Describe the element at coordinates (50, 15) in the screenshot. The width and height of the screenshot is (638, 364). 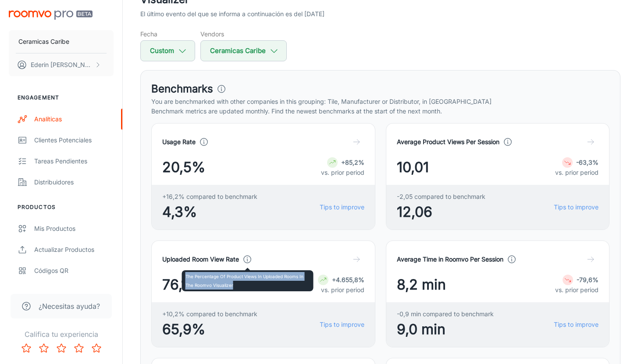
I see `img: Roomvo PRO Beta` at that location.